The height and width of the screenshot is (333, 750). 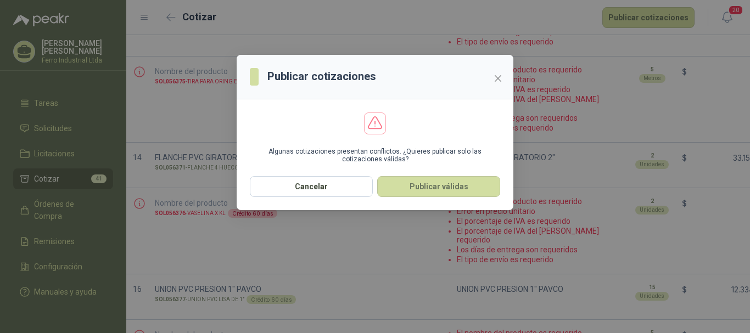 What do you see at coordinates (322, 76) in the screenshot?
I see `h3: Publicar cotizaciones` at bounding box center [322, 76].